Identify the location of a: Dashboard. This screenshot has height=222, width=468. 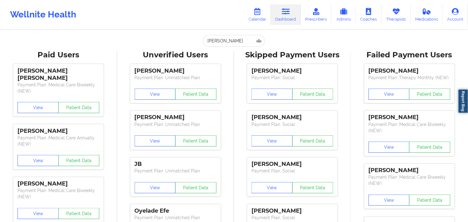
(286, 15).